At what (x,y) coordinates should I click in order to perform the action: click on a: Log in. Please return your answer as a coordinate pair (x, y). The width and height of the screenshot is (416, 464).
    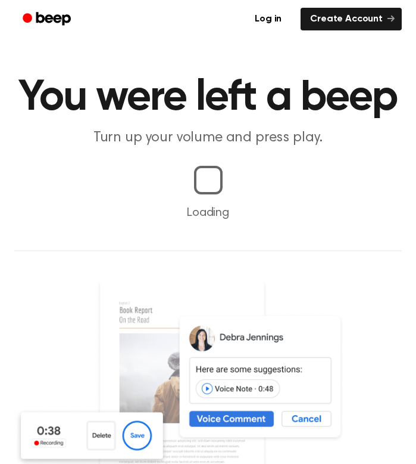
    Looking at the image, I should click on (268, 19).